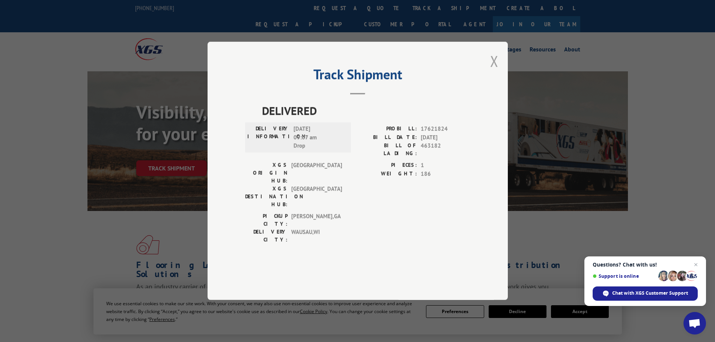  Describe the element at coordinates (387, 137) in the screenshot. I see `label: BILL DATE:` at that location.